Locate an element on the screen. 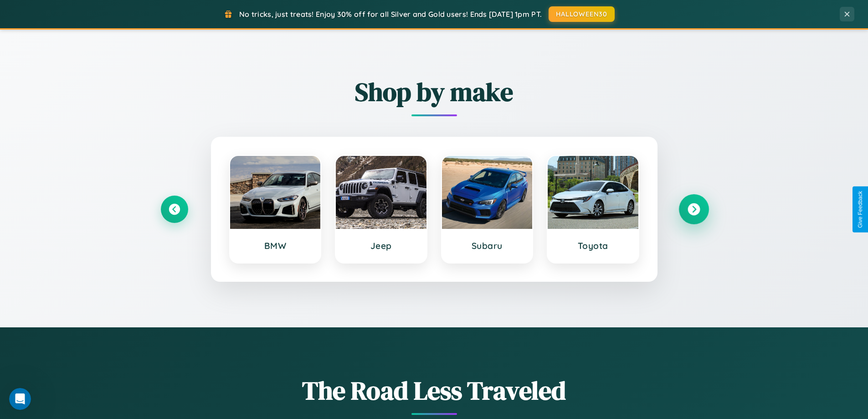 The width and height of the screenshot is (868, 419). h1: The Road Less Traveled is located at coordinates (434, 391).